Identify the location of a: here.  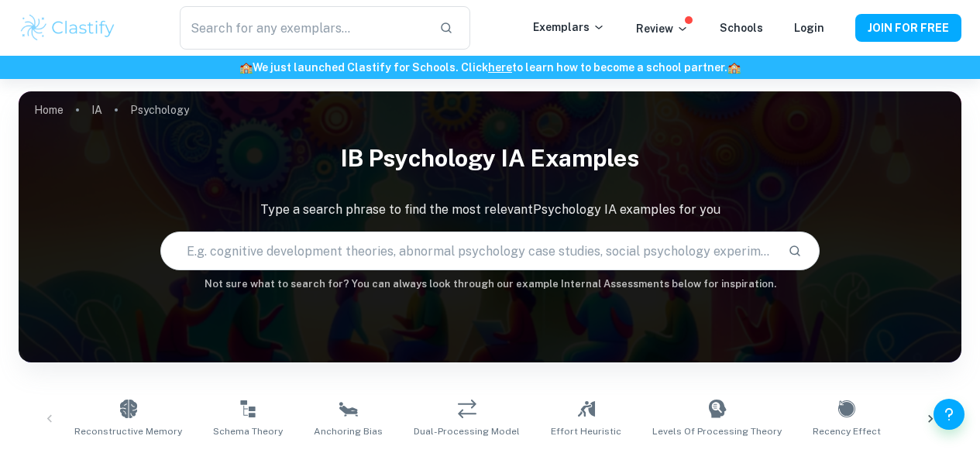
(500, 67).